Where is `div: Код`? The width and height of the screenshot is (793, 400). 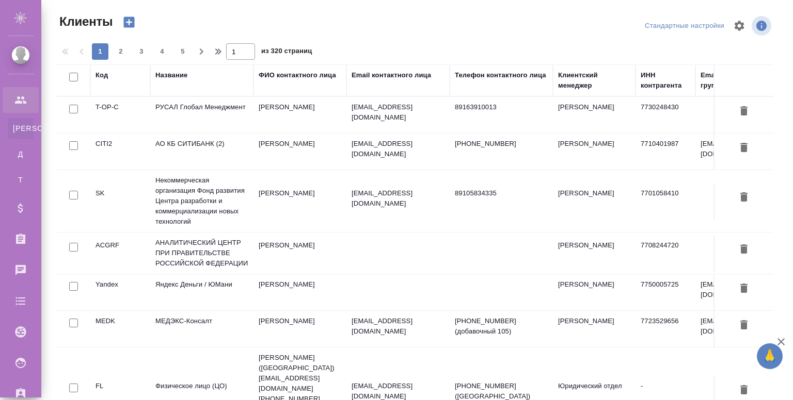
div: Код is located at coordinates (102, 75).